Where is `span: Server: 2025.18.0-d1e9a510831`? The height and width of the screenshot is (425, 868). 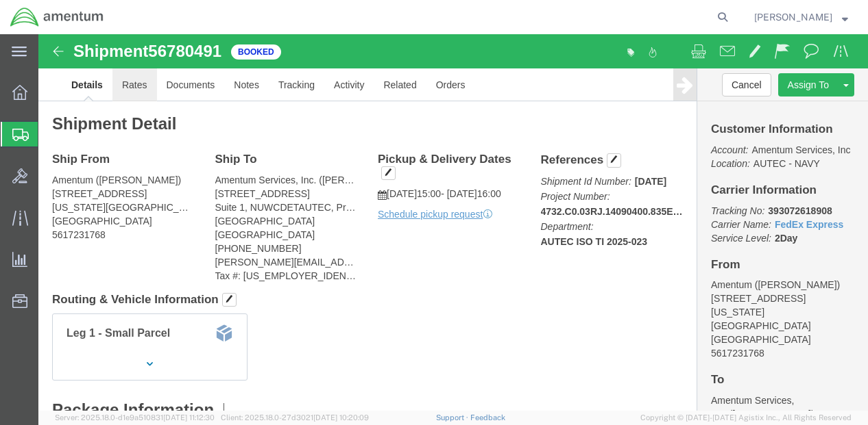 span: Server: 2025.18.0-d1e9a510831 is located at coordinates (134, 417).